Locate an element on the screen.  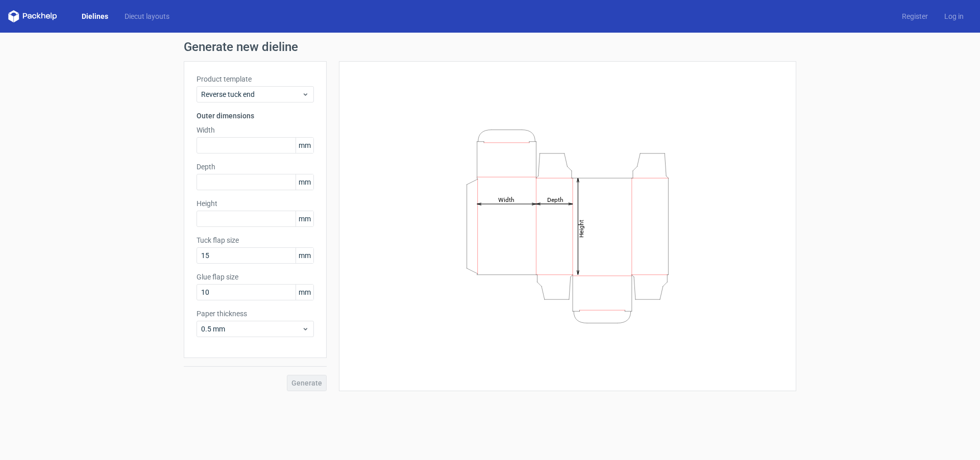
label: Height is located at coordinates (255, 204).